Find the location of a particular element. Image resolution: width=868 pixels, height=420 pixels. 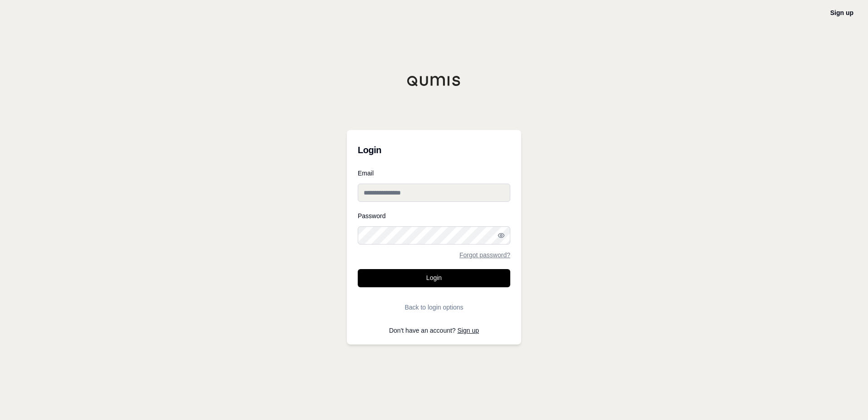

button: Back to login options is located at coordinates (434, 307).